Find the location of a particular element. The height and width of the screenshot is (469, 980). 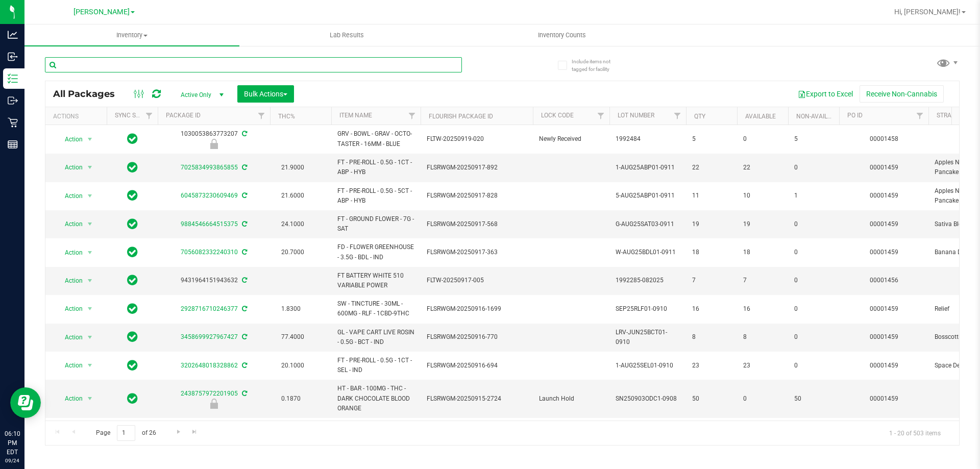

span: 20.7000 is located at coordinates (293, 252).